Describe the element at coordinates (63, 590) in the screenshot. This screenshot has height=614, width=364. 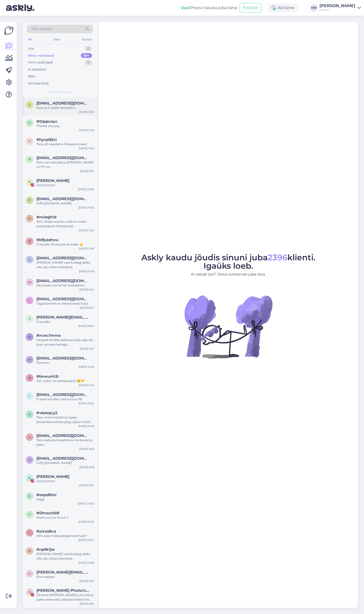
I see `span: Magnus Heinmets Photo/video` at that location.